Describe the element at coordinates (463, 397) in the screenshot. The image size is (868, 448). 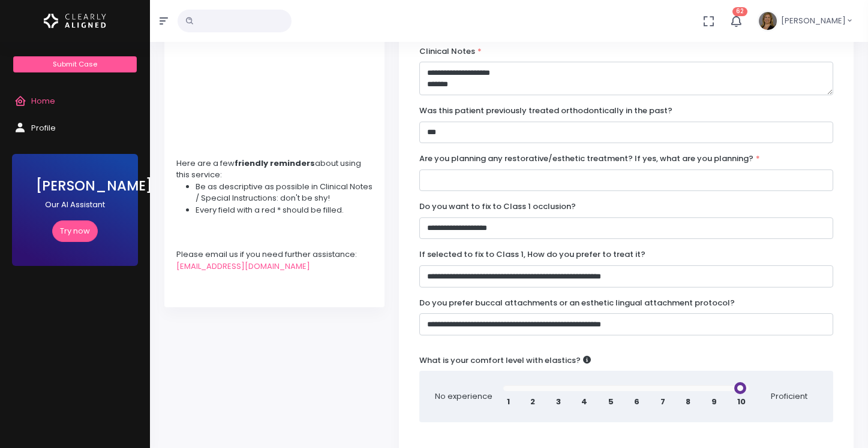
I see `span: No experience` at that location.